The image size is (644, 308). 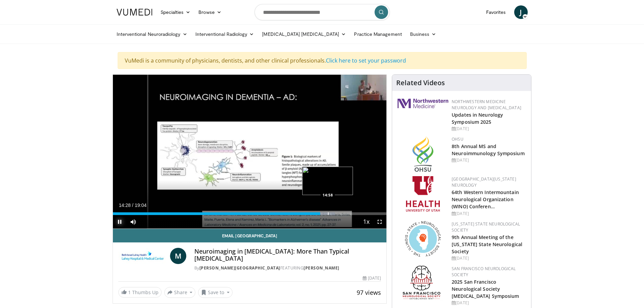 What do you see at coordinates (124, 205) in the screenshot?
I see `span: 14:28` at bounding box center [124, 205].